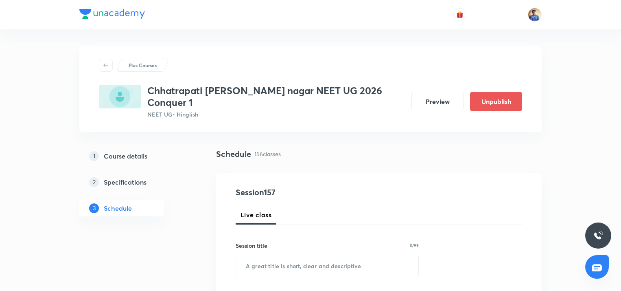 This screenshot has width=621, height=291. What do you see at coordinates (438, 101) in the screenshot?
I see `button: Preview` at bounding box center [438, 101].